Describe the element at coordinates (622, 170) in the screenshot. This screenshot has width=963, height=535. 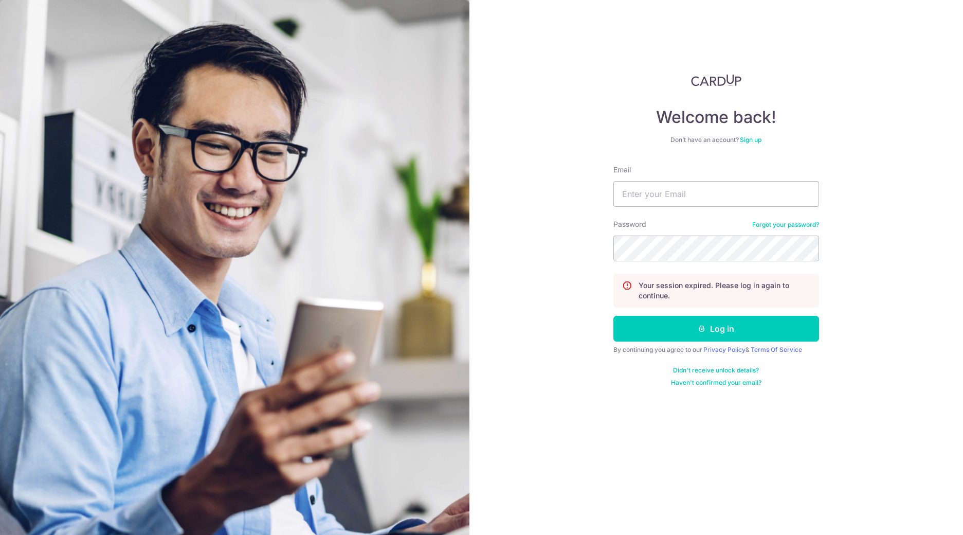
I see `label: Email` at that location.